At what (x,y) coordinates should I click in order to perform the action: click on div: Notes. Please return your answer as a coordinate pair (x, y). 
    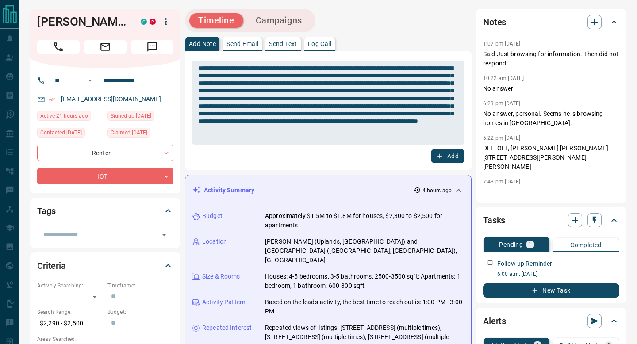
    Looking at the image, I should click on (552, 22).